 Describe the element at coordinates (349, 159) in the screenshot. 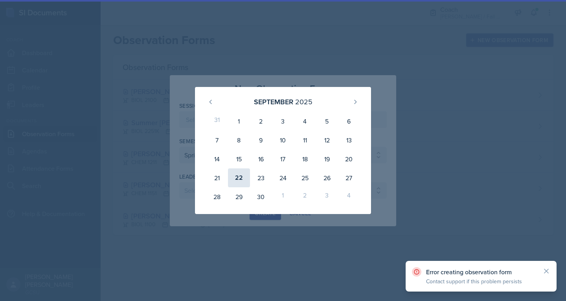

I see `div: 20` at that location.